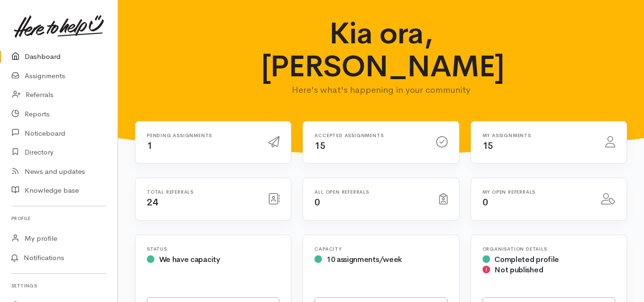 The width and height of the screenshot is (644, 302). Describe the element at coordinates (201, 192) in the screenshot. I see `h6: Total referrals` at that location.